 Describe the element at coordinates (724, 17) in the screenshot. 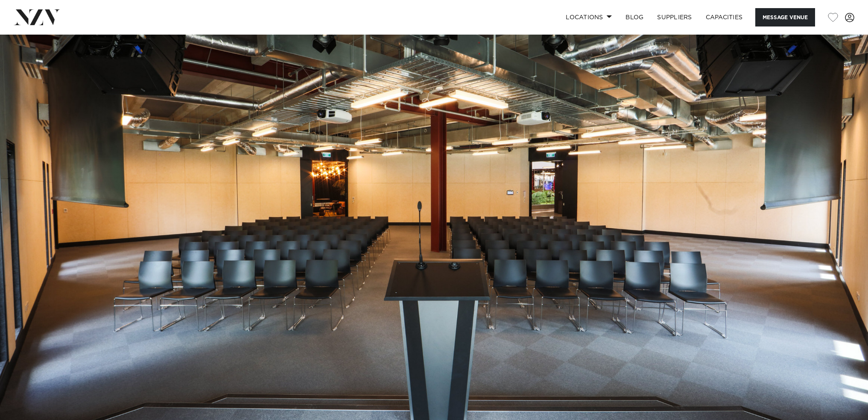

I see `a: Capacities` at that location.